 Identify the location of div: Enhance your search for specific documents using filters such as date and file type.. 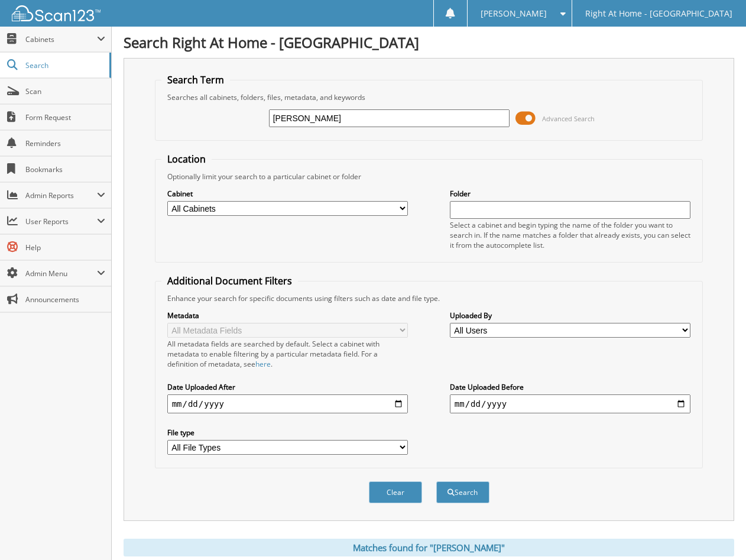
(429, 298).